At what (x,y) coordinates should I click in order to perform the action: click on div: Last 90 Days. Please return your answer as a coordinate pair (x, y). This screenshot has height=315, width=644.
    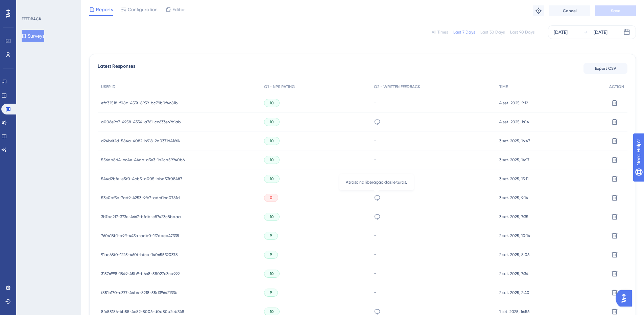
    Looking at the image, I should click on (522, 32).